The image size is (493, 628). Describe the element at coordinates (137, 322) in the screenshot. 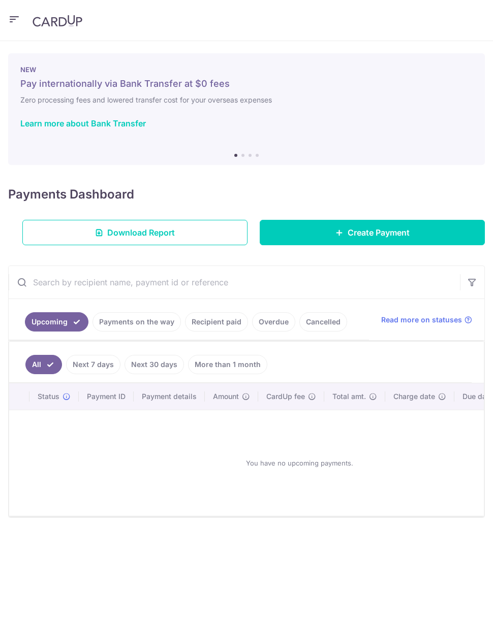

I see `a: Payments on the way` at that location.